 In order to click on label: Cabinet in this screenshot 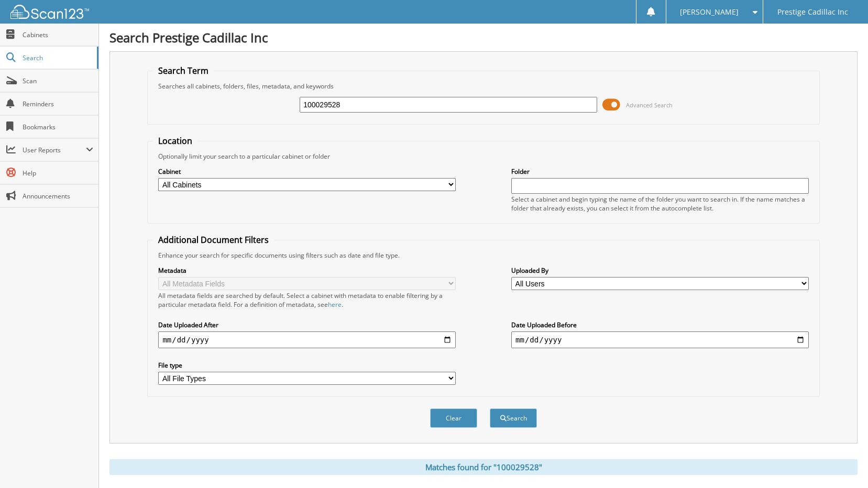, I will do `click(307, 172)`.